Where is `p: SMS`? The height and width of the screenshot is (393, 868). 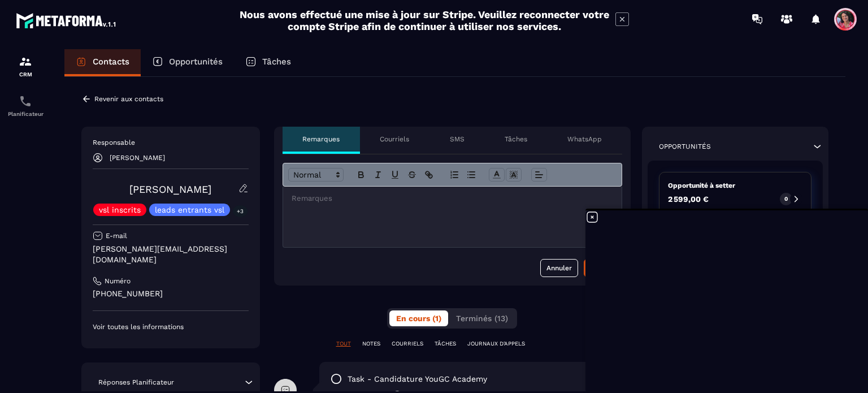 p: SMS is located at coordinates (457, 139).